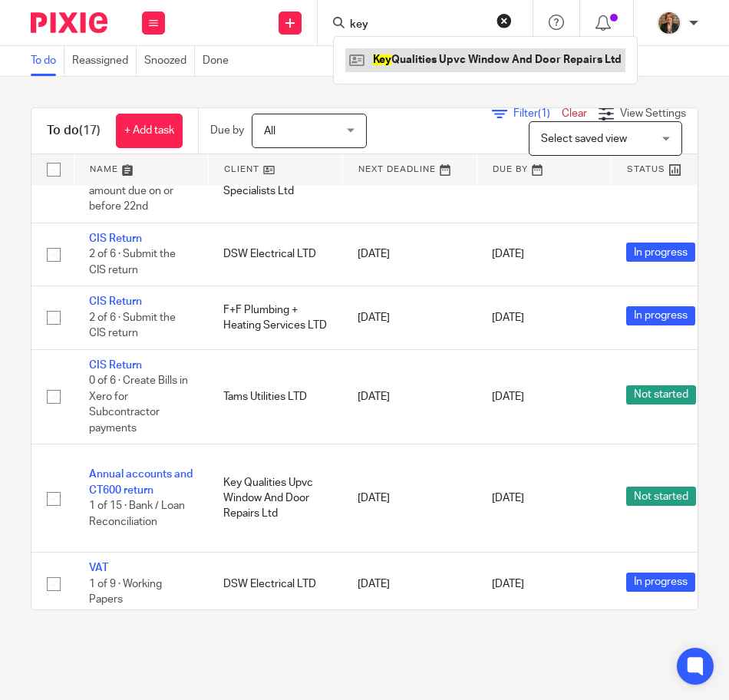  Describe the element at coordinates (104, 60) in the screenshot. I see `a: Reassigned` at that location.